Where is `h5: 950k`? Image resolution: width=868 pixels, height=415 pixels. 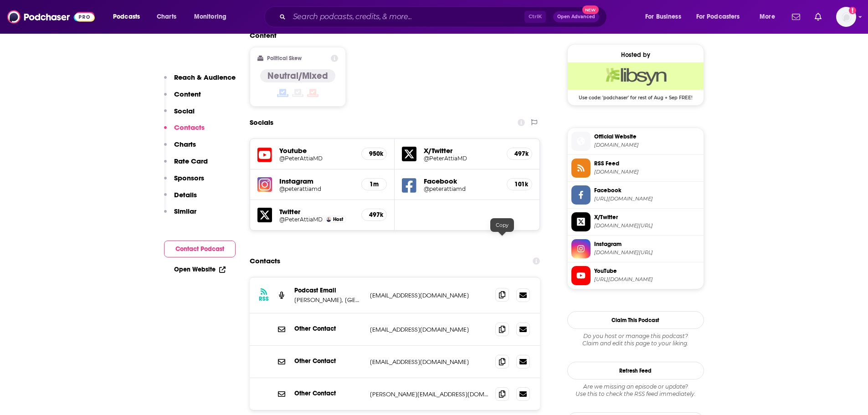 h5: 950k is located at coordinates (374, 154).